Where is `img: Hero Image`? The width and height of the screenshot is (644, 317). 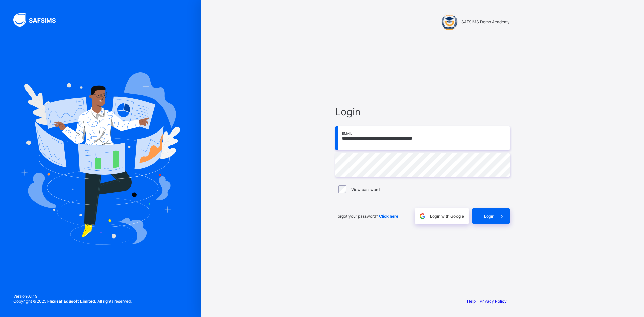 img: Hero Image is located at coordinates (101, 158).